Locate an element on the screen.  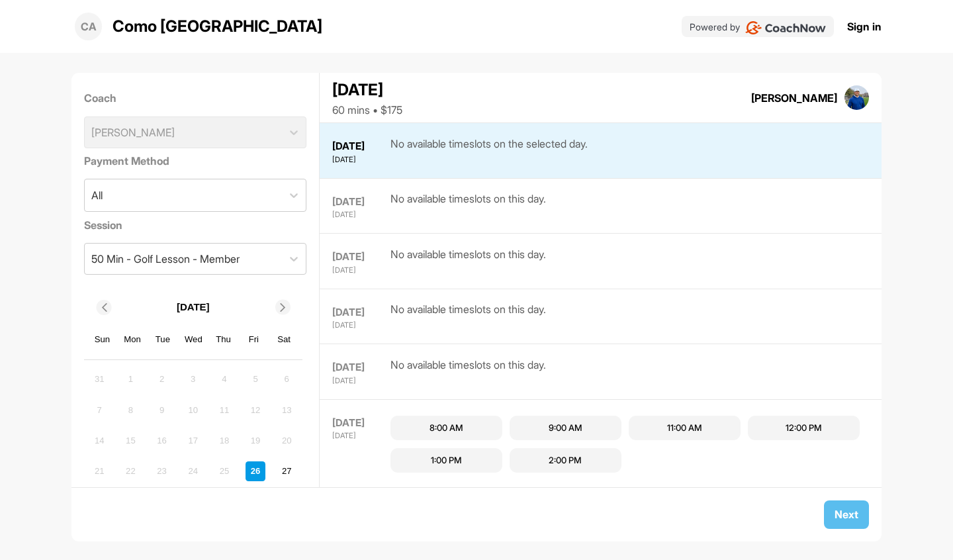
div: 60 mins • $175 is located at coordinates (368, 110).